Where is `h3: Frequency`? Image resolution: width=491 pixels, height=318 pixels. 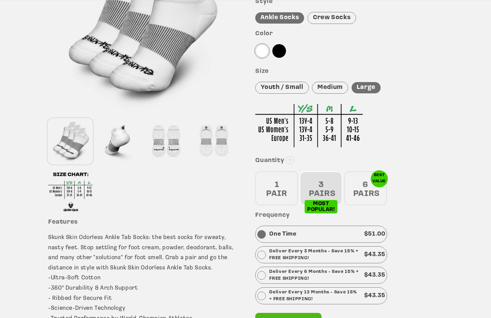
h3: Frequency is located at coordinates (349, 215).